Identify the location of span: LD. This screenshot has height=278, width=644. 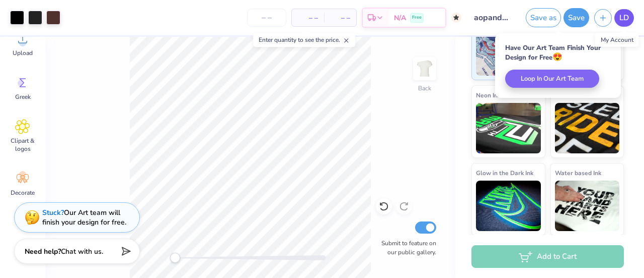
(624, 18).